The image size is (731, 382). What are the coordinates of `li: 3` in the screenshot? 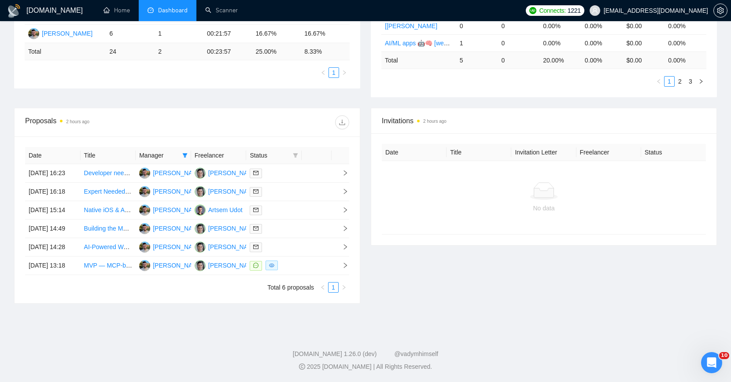 It's located at (690, 81).